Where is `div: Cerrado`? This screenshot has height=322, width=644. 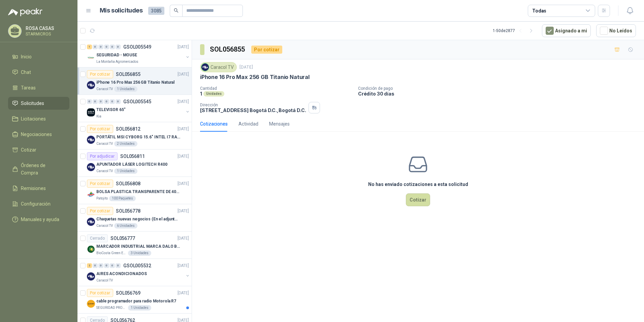
div: Cerrado is located at coordinates (97, 238).